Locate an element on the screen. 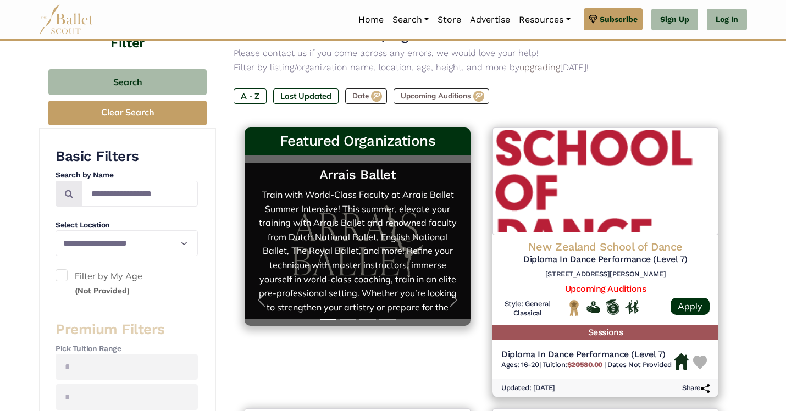 The image size is (786, 411). label: Filter by My Age is located at coordinates (126, 283).